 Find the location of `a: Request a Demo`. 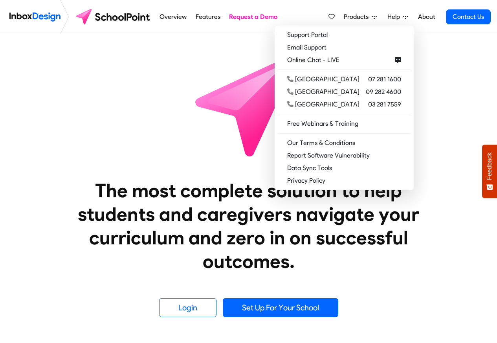

a: Request a Demo is located at coordinates (253, 17).